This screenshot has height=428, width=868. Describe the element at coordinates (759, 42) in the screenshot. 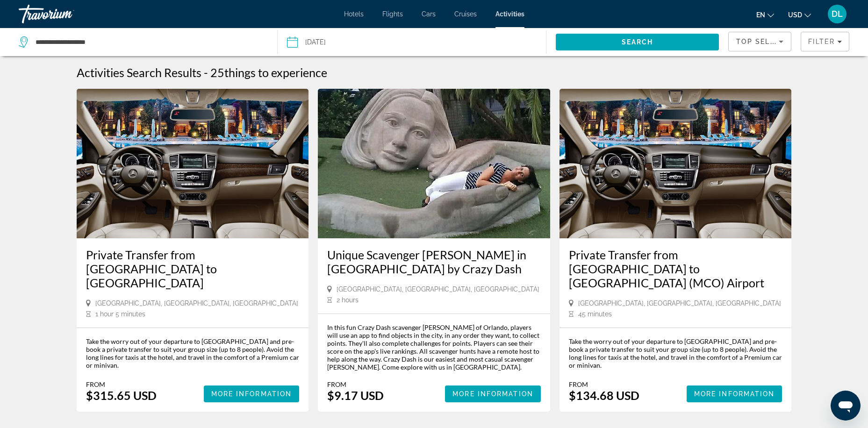

I see `mat-select: Sort by` at that location.